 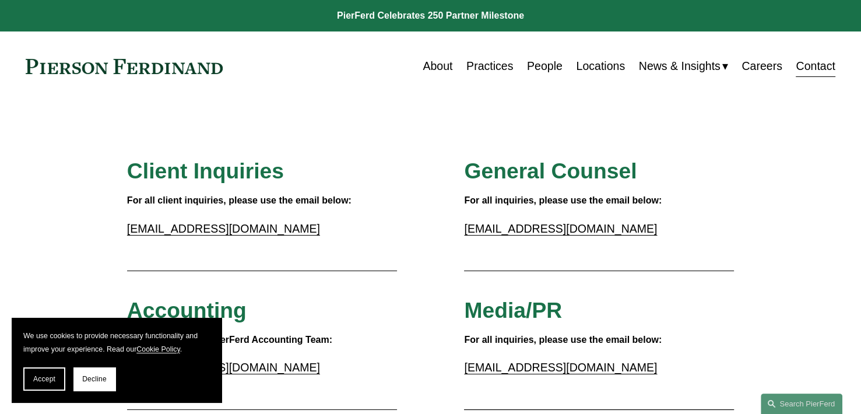 What do you see at coordinates (683, 66) in the screenshot?
I see `a: folder dropdown` at bounding box center [683, 66].